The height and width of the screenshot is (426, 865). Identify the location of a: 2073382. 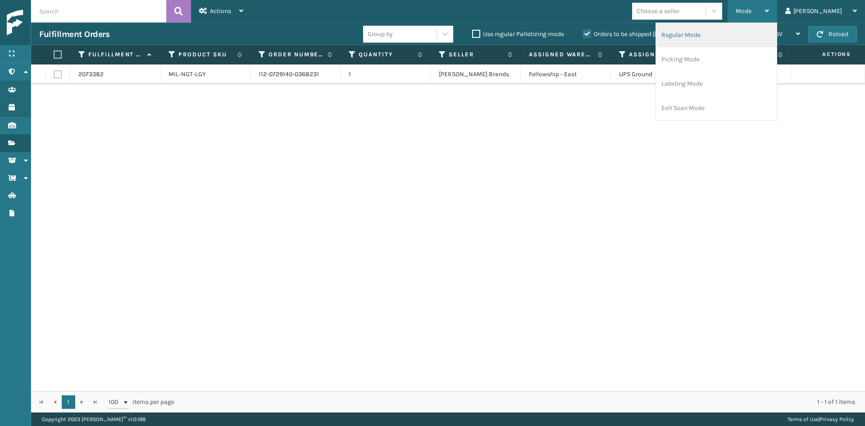
(91, 74).